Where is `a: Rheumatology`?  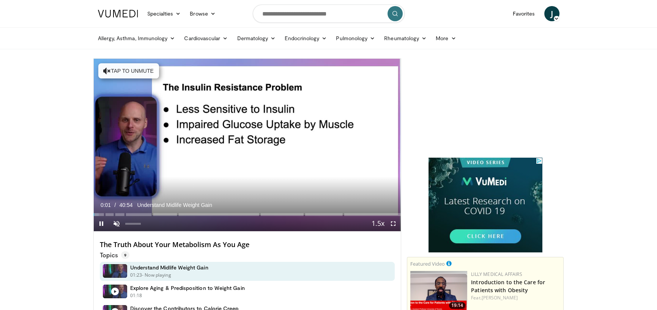 a: Rheumatology is located at coordinates (405, 38).